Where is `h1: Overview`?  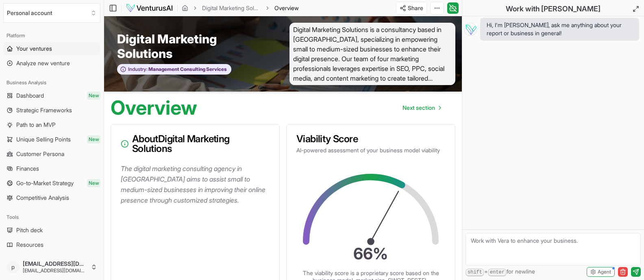
h1: Overview is located at coordinates (153, 108).